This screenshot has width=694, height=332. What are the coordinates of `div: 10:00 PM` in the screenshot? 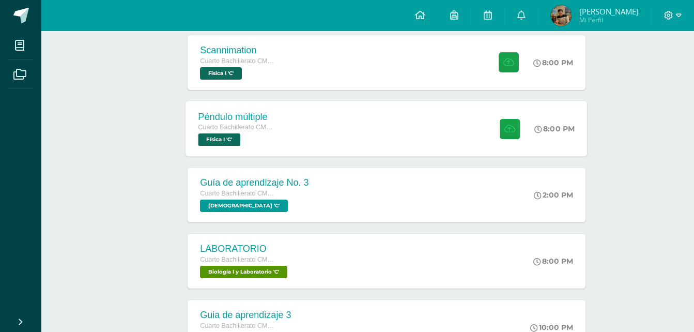 It's located at (552, 327).